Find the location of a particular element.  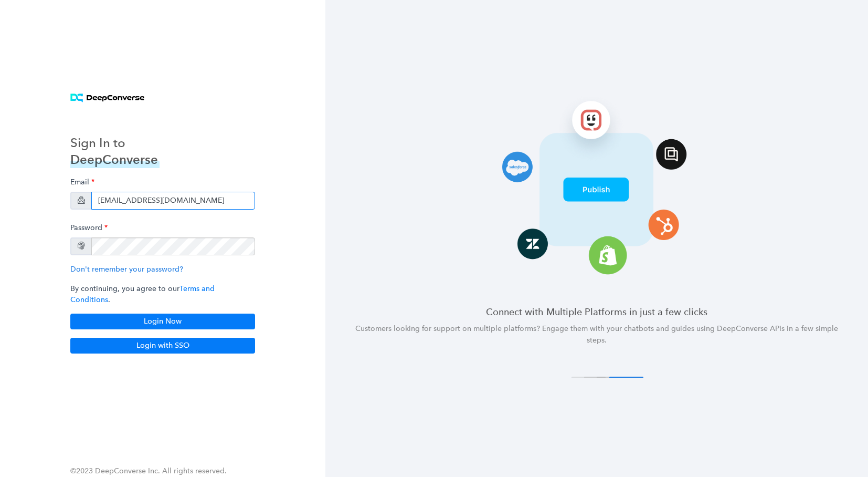

button: 3 is located at coordinates (613, 377).